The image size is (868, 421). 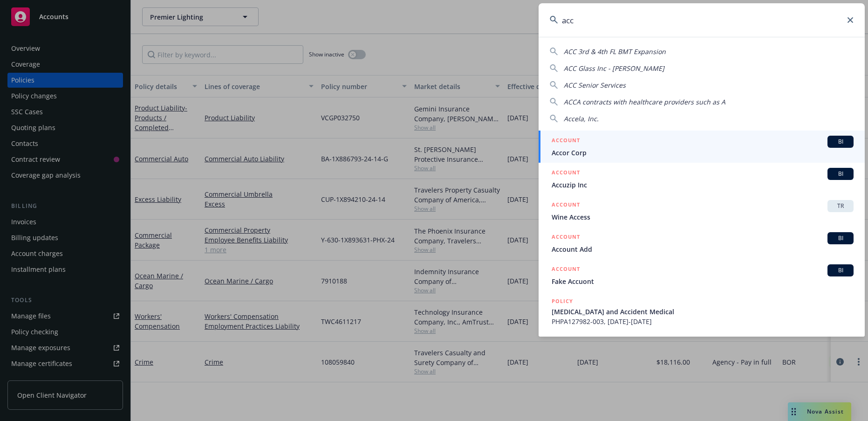 I want to click on span: ACC Senior Services, so click(x=594, y=85).